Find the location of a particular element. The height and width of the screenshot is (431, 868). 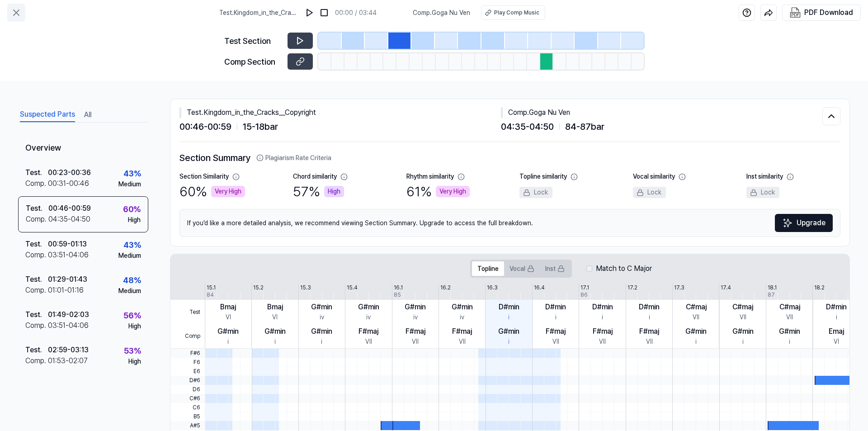

div: 00:23 - 00:36 is located at coordinates (69, 172).